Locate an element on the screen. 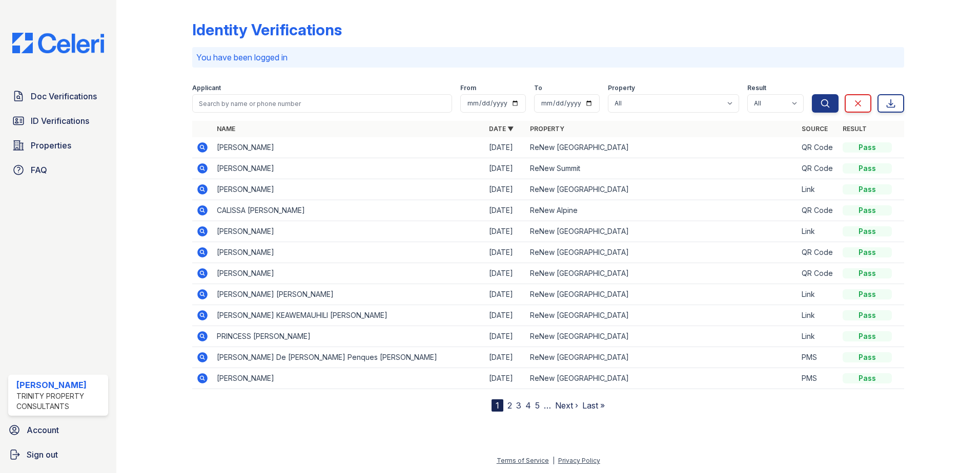 The image size is (980, 473). a: Account is located at coordinates (58, 430).